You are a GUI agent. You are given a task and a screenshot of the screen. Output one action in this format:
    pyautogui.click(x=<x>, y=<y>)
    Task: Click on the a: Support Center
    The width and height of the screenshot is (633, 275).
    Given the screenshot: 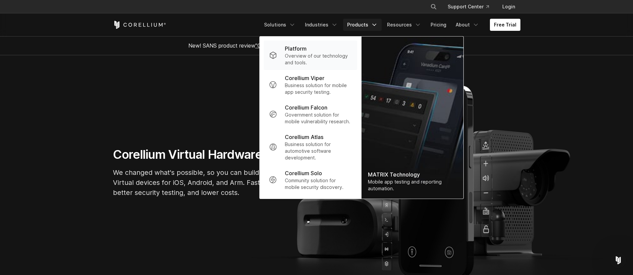 What is the action you would take?
    pyautogui.click(x=468, y=7)
    